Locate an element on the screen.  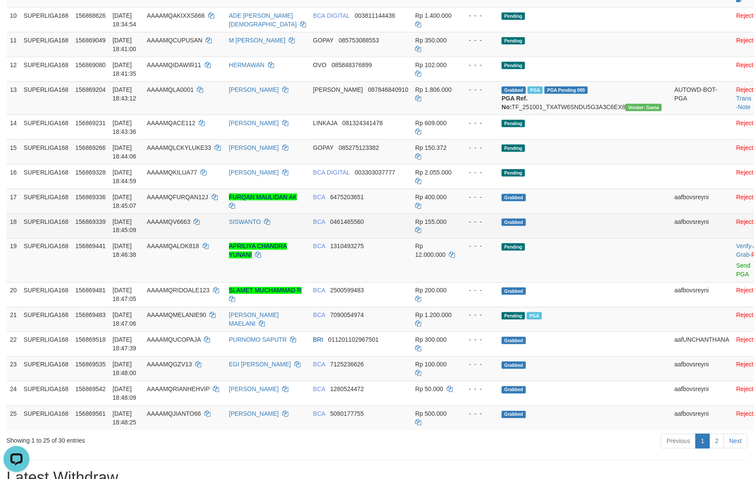
span: AAAAMQLA0001 is located at coordinates (170, 90).